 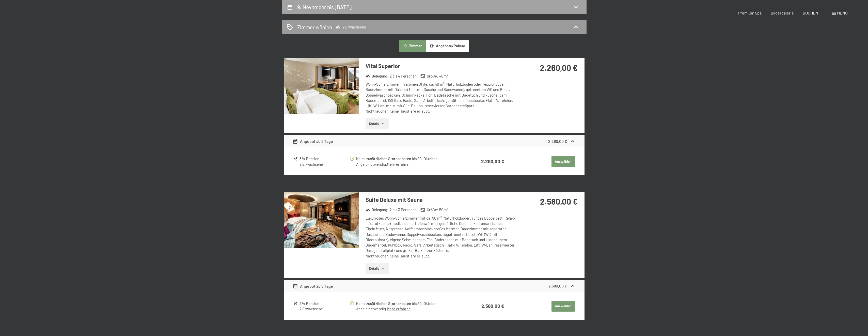 I want to click on span: 2 bis 3 Personen, so click(x=403, y=210).